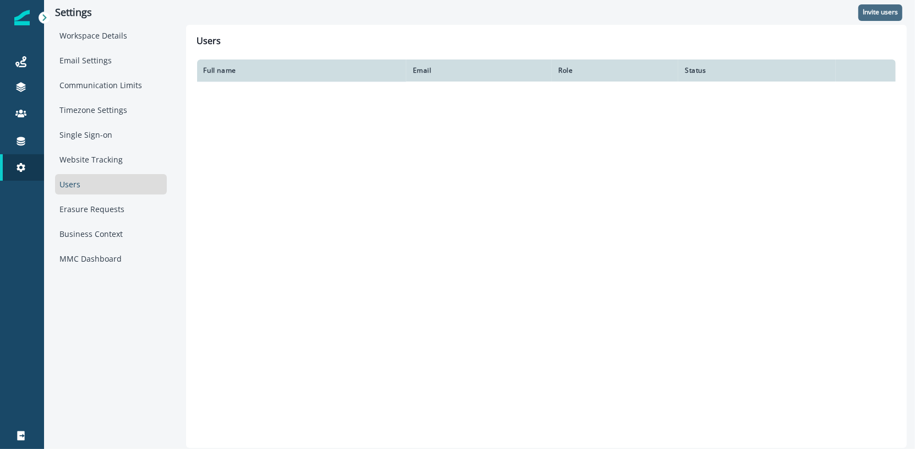  Describe the element at coordinates (547, 43) in the screenshot. I see `h1: Users` at that location.